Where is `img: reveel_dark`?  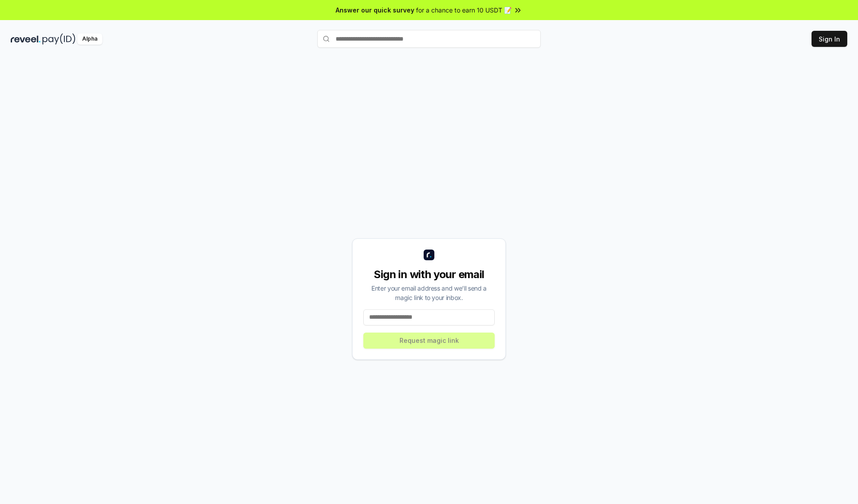
img: reveel_dark is located at coordinates (25, 39).